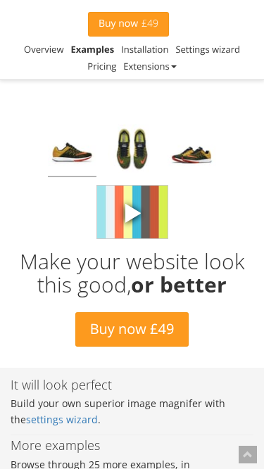  Describe the element at coordinates (148, 24) in the screenshot. I see `span: £49` at that location.